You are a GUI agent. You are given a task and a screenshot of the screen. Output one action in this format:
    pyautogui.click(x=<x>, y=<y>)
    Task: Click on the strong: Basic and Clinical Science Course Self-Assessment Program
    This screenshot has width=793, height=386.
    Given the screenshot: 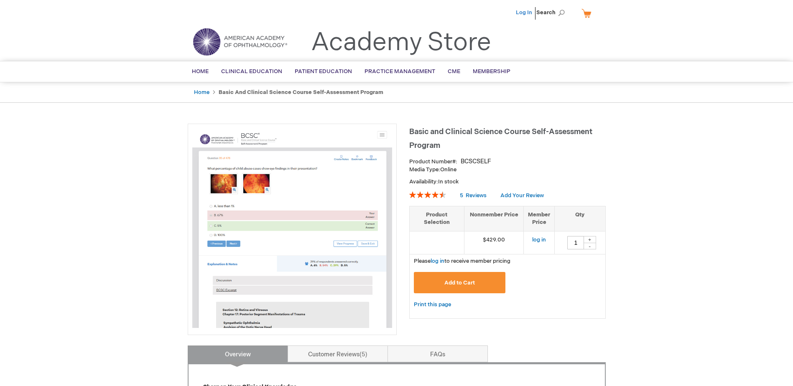 What is the action you would take?
    pyautogui.click(x=301, y=92)
    